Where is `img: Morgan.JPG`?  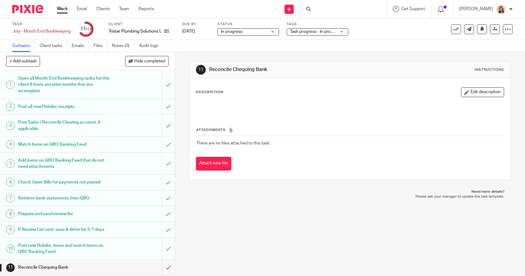
img: Morgan.JPG is located at coordinates (501, 9).